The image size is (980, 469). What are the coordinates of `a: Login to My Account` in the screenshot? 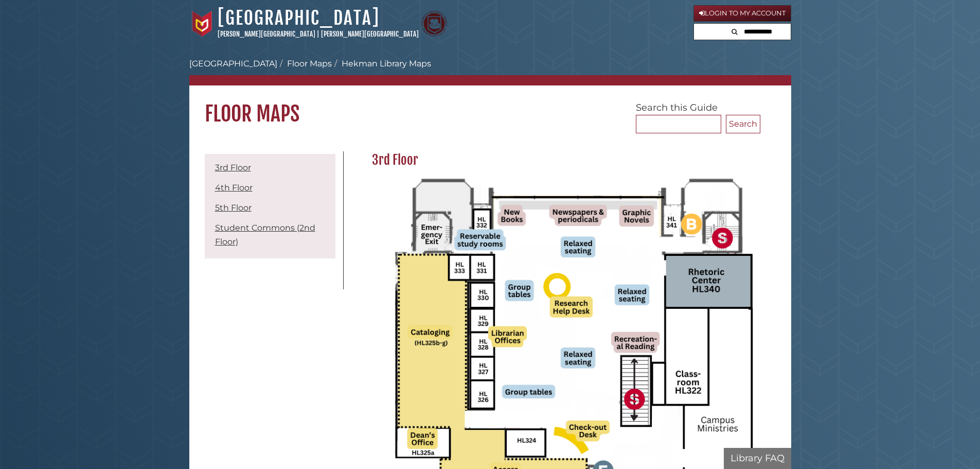 It's located at (742, 14).